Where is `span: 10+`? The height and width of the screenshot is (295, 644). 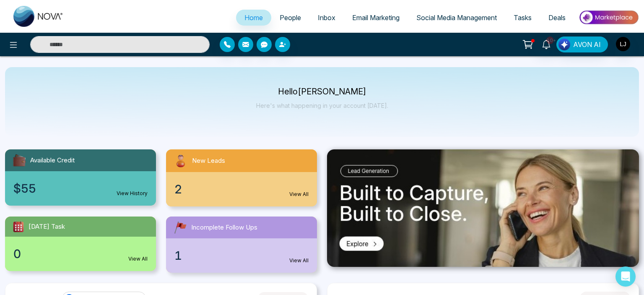
span: 10+ is located at coordinates (550, 40).